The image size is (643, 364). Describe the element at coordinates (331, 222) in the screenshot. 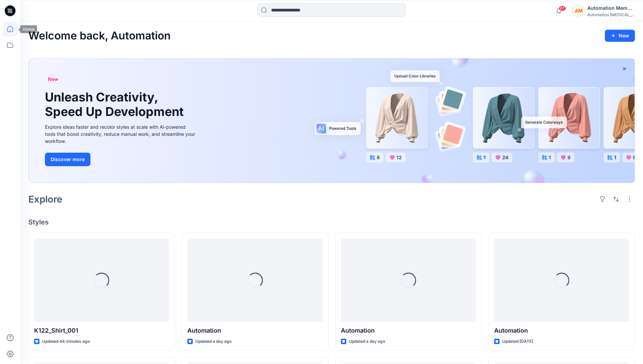

I see `h4: Styles` at that location.